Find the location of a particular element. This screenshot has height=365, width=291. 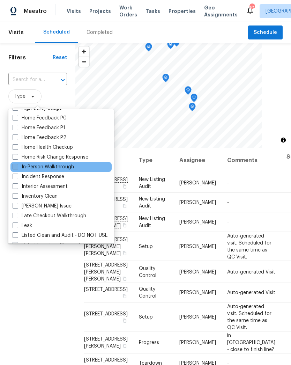

span: Type is located at coordinates (20, 96).